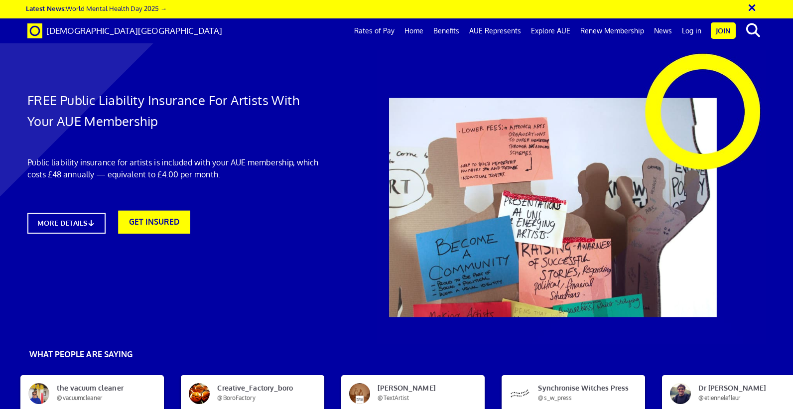  What do you see at coordinates (97, 393) in the screenshot?
I see `span: the vacuum cleaner` at bounding box center [97, 393].